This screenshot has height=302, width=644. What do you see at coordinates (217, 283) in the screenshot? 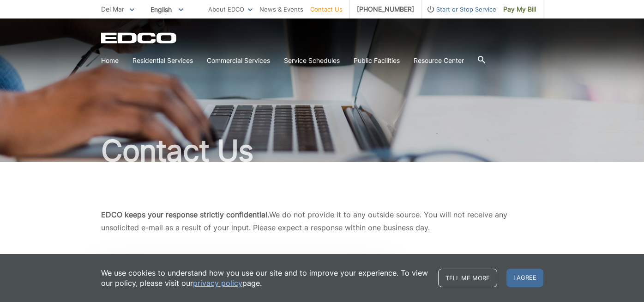
I see `a: privacy policy` at bounding box center [217, 283].